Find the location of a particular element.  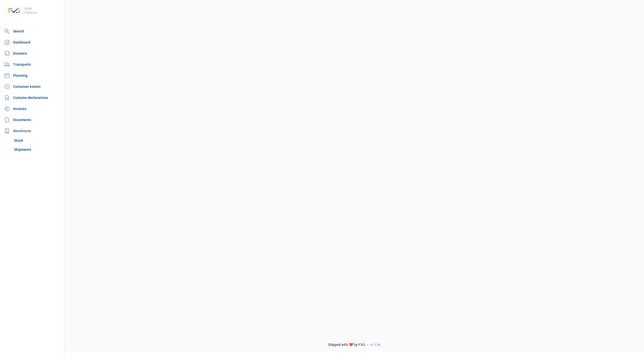

a: Dossiers is located at coordinates (32, 53).